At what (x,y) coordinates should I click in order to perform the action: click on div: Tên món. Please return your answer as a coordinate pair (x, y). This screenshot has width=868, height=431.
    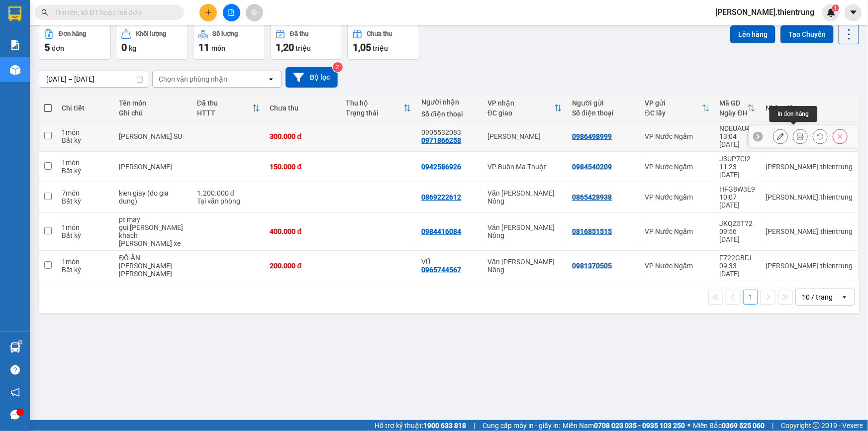
    Looking at the image, I should click on (153, 103).